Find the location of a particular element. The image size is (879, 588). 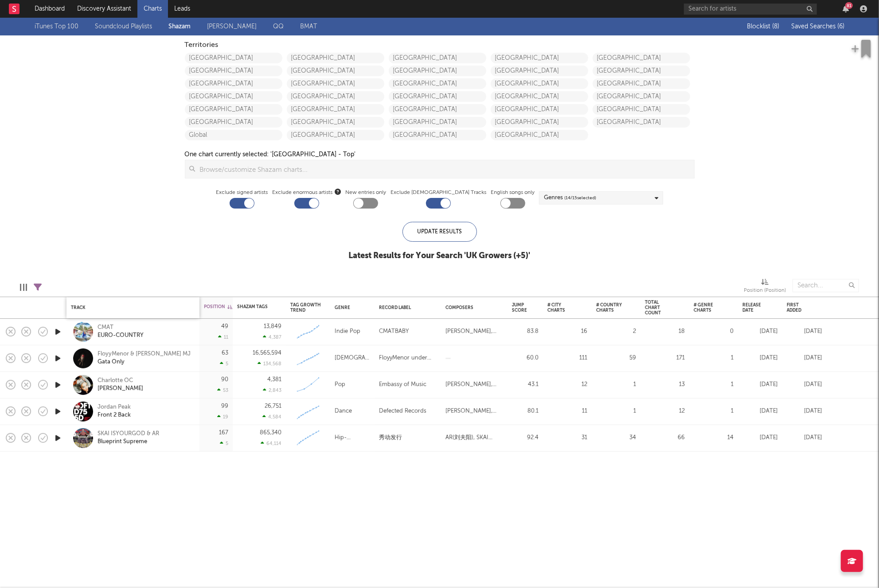

div: Embassy of Music is located at coordinates (402, 385).